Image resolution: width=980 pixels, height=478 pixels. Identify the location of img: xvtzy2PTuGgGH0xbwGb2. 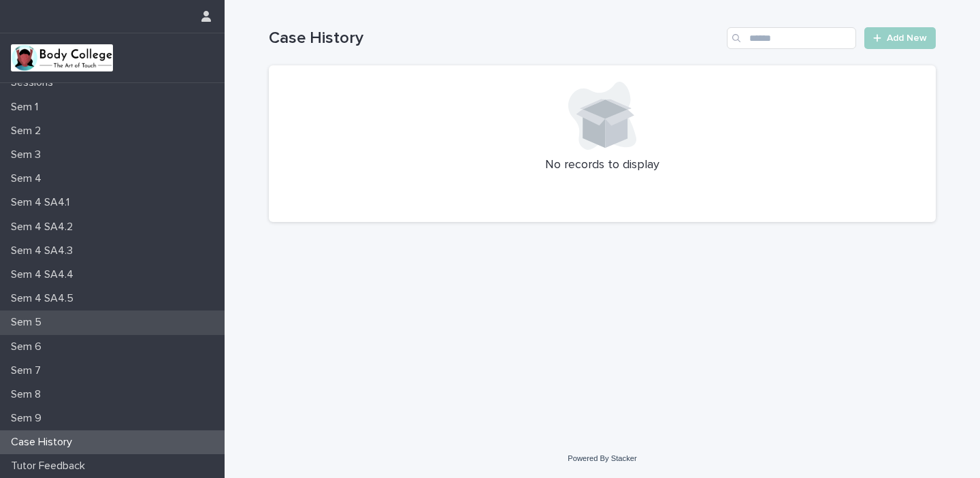
(62, 58).